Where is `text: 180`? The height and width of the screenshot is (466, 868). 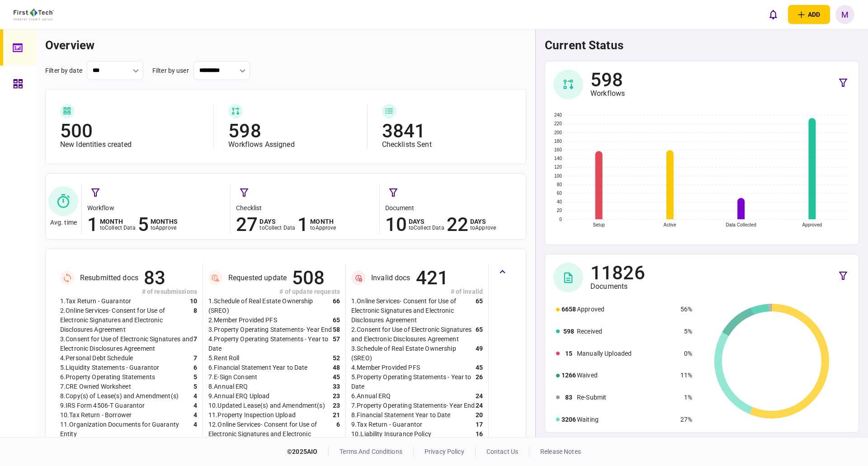 text: 180 is located at coordinates (558, 141).